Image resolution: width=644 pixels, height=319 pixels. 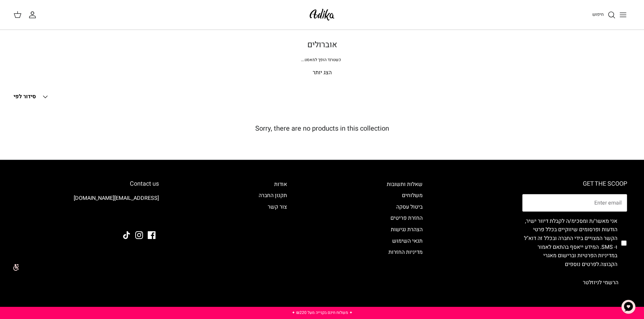 I want to click on a: מדיניות החזרות, so click(x=405, y=252).